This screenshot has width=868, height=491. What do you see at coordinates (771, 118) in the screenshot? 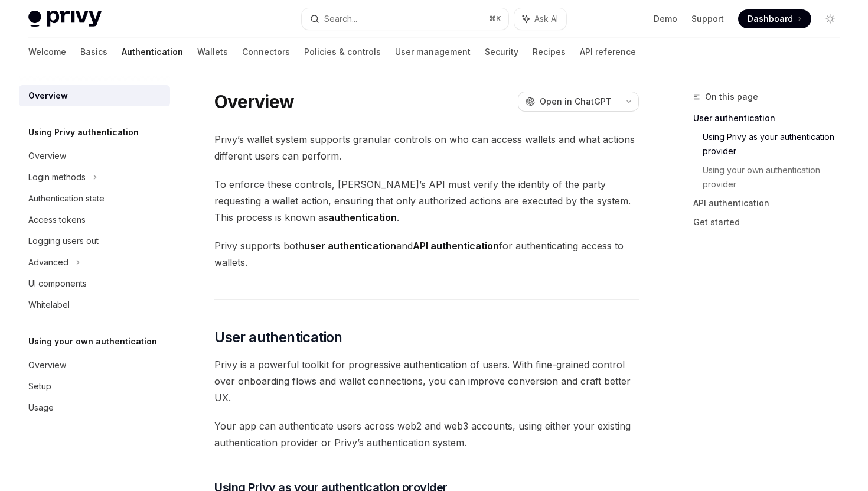
I see `a: User authentication` at bounding box center [771, 118].